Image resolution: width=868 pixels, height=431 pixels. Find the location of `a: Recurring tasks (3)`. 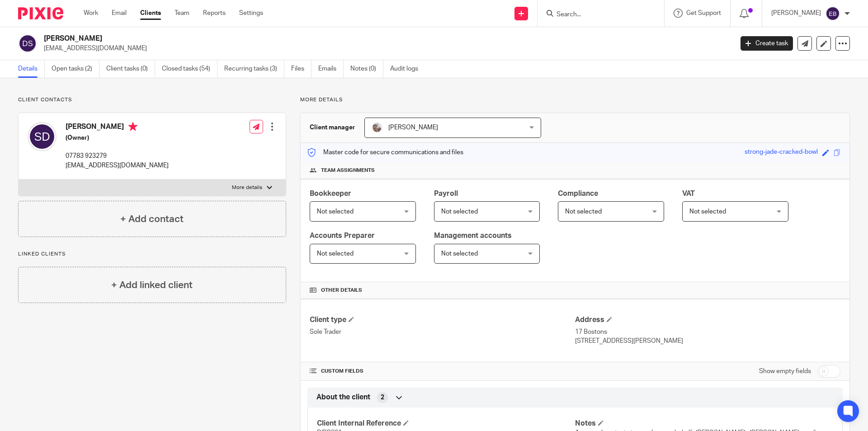

a: Recurring tasks (3) is located at coordinates (254, 69).